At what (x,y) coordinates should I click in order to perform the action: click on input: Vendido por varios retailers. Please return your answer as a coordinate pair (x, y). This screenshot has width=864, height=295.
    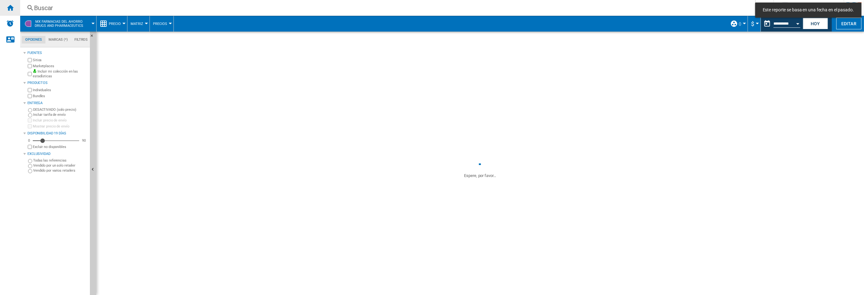
    Looking at the image, I should click on (30, 171).